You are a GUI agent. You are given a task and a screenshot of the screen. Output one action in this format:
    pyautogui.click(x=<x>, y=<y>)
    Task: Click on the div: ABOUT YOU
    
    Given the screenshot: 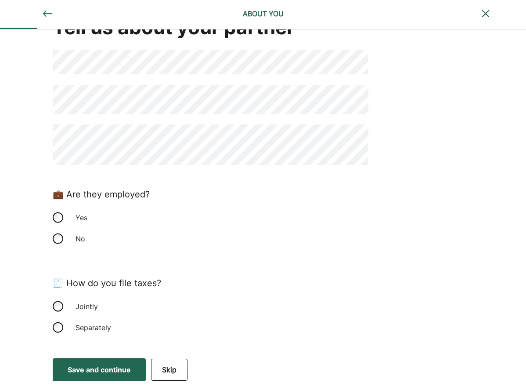 What is the action you would take?
    pyautogui.click(x=263, y=14)
    